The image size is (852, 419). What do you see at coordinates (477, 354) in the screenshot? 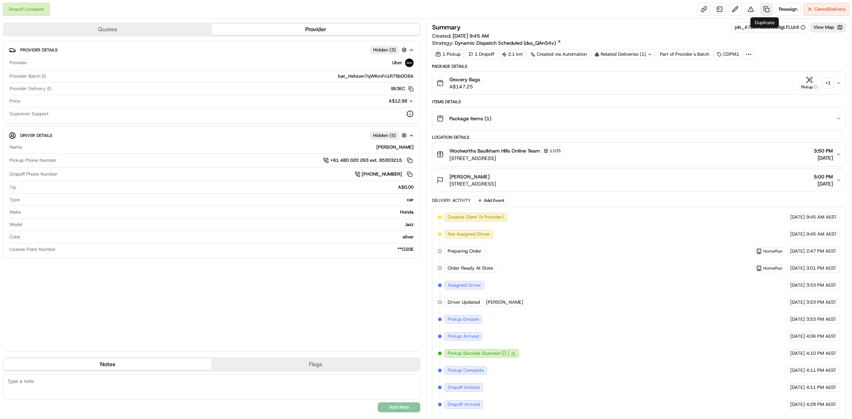
I see `button: Pickup Barcode Scanned` at bounding box center [477, 354].